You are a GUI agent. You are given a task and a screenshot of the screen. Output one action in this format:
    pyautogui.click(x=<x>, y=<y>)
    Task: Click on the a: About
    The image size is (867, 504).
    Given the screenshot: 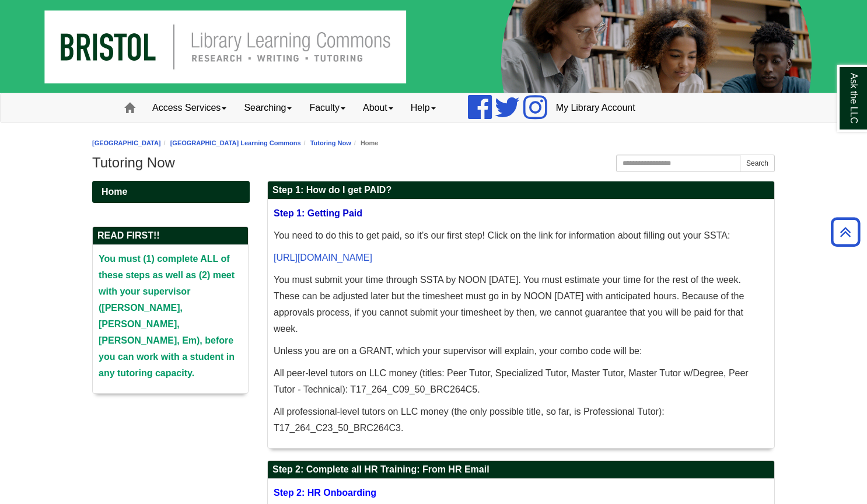 What is the action you would take?
    pyautogui.click(x=378, y=108)
    